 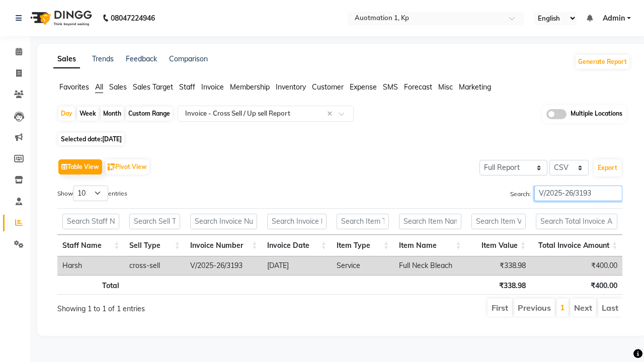 I want to click on td: cross-sell, so click(x=154, y=266).